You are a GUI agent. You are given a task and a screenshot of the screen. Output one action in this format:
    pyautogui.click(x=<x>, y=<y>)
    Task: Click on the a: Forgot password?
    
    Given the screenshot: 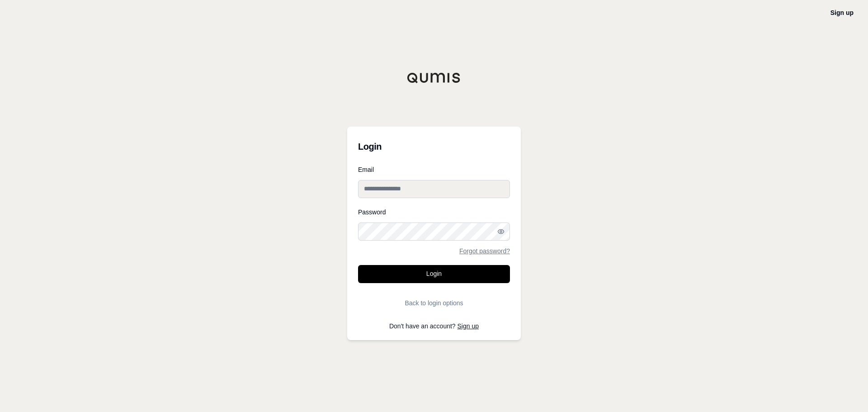 What is the action you would take?
    pyautogui.click(x=484, y=251)
    